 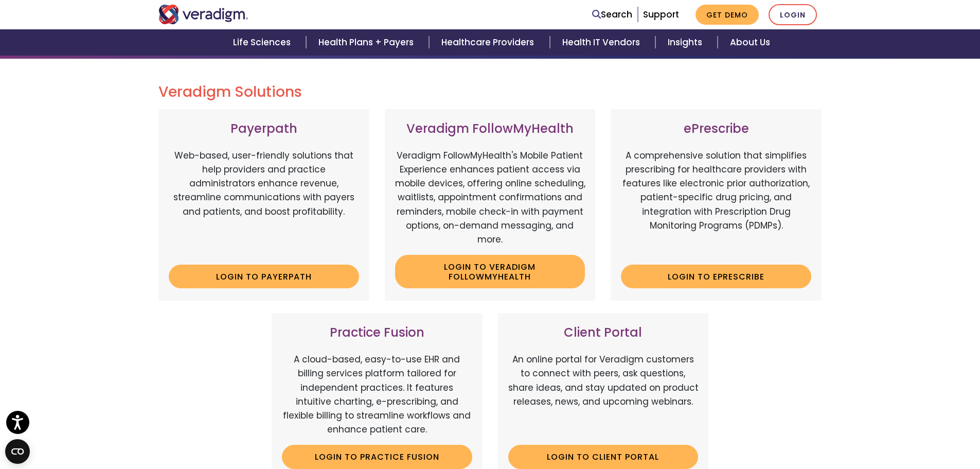 What do you see at coordinates (612, 15) in the screenshot?
I see `a: Search` at bounding box center [612, 15].